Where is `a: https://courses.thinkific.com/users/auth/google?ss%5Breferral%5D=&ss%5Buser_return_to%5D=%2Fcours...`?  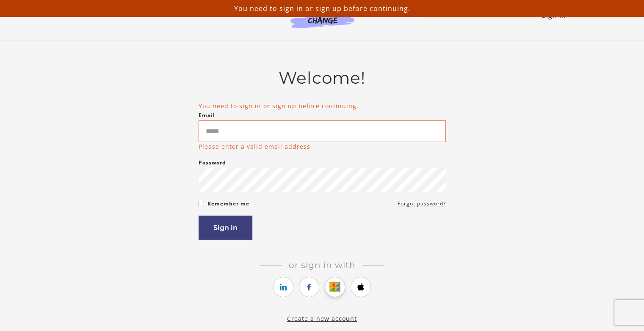
a: https://courses.thinkific.com/users/auth/google?ss%5Breferral%5D=&ss%5Buser_return_to%5D=%2Fcours... is located at coordinates (335, 287).